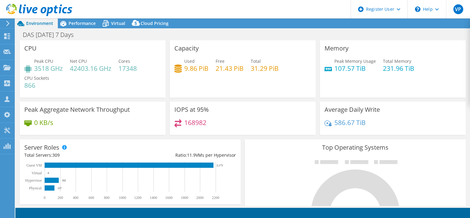 The image size is (470, 218). I want to click on text: 2000, so click(200, 198).